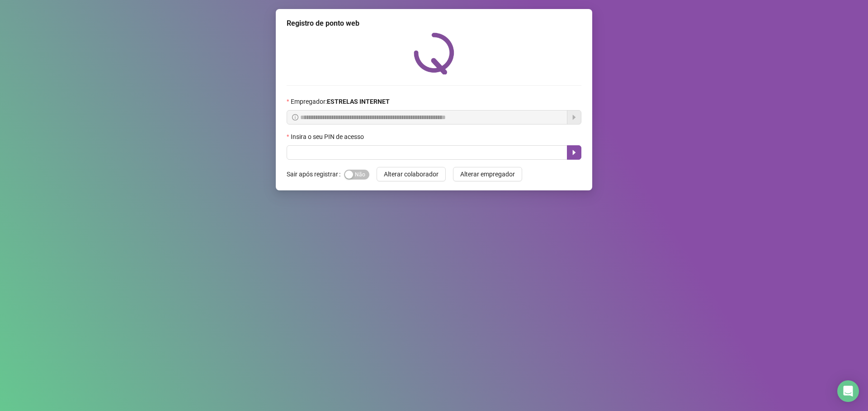 This screenshot has width=868, height=411. Describe the element at coordinates (315, 174) in the screenshot. I see `label: Sair após registrar` at that location.